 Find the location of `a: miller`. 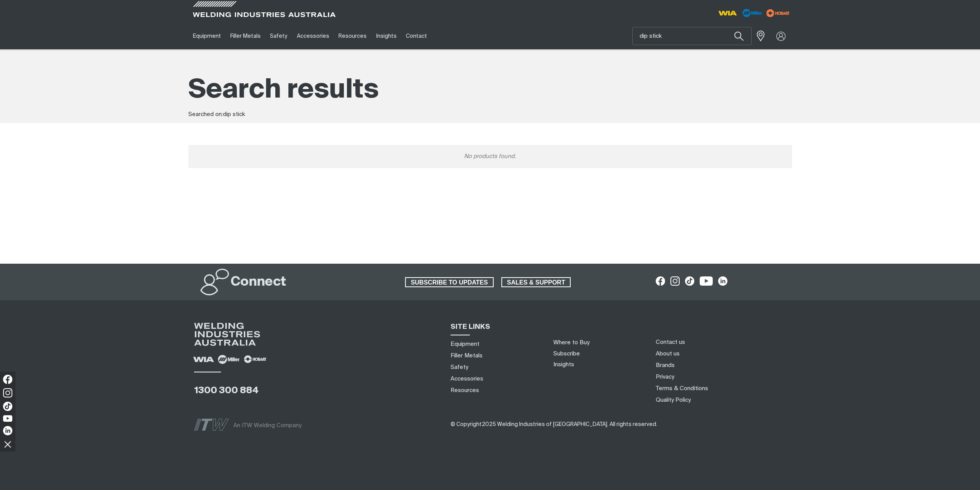

a: miller is located at coordinates (778, 13).